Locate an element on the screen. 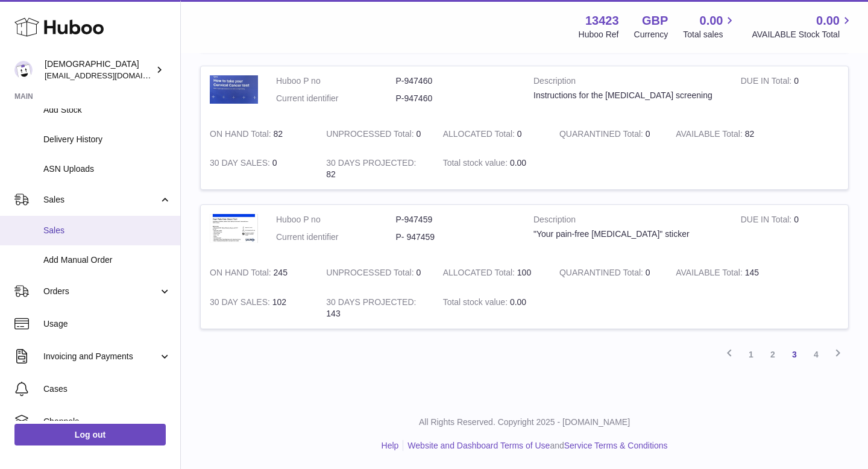 This screenshot has height=469, width=868. span: Usage is located at coordinates (108, 324).